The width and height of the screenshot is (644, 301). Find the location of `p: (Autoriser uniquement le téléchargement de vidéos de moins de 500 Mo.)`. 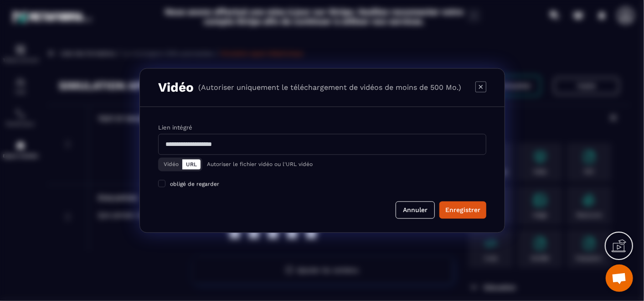

p: (Autoriser uniquement le téléchargement de vidéos de moins de 500 Mo.) is located at coordinates (330, 88).